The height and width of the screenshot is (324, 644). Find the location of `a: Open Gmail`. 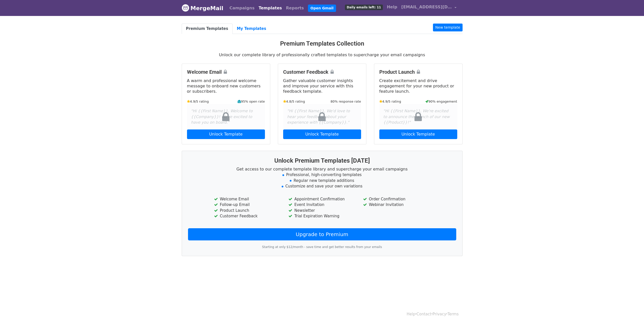

a: Open Gmail is located at coordinates (322, 8).